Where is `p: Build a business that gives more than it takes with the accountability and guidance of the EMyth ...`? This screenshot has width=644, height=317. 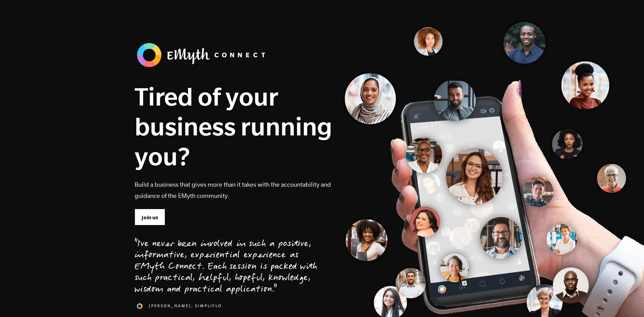 p: Build a business that gives more than it takes with the accountability and guidance of the EMyth ... is located at coordinates (233, 190).